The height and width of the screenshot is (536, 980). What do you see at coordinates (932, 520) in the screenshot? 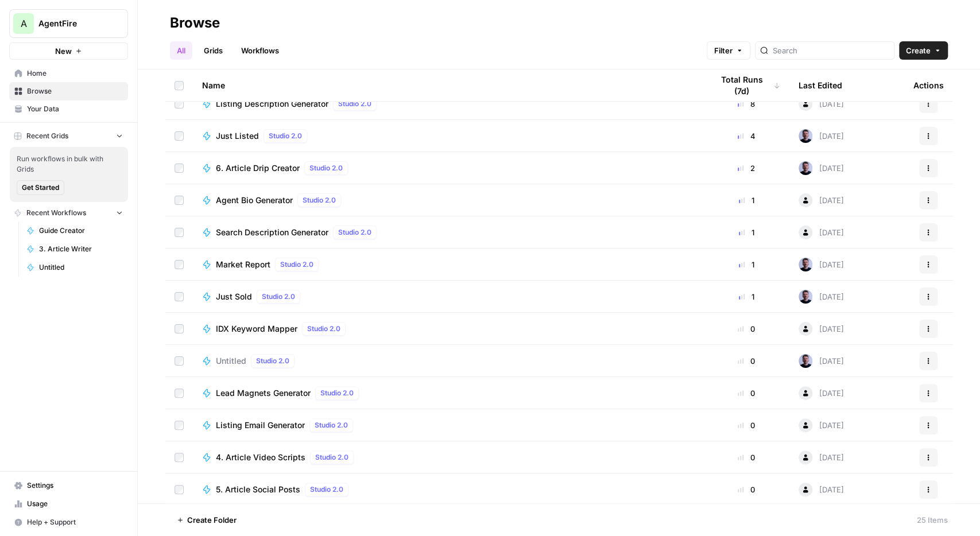
I see `div: 25 Items` at bounding box center [932, 520].